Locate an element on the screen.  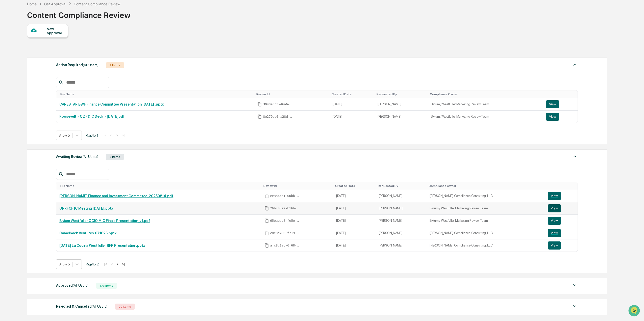
div: Home is located at coordinates (32, 4).